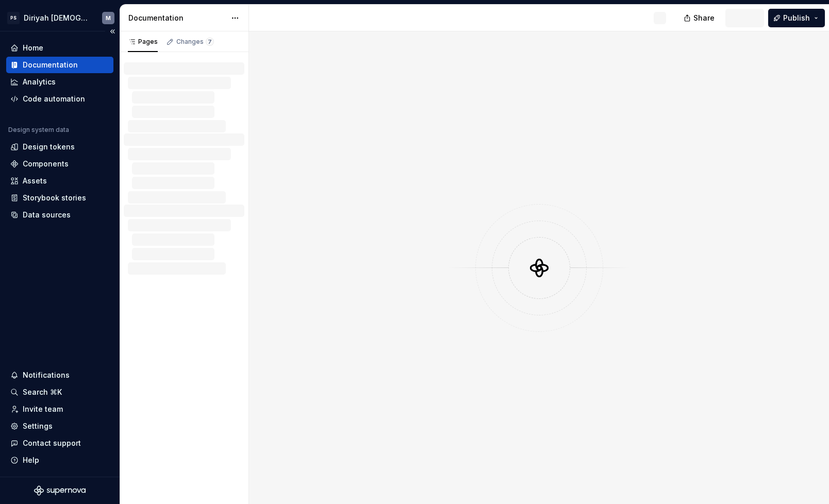 The image size is (829, 504). I want to click on div: Assets, so click(34, 181).